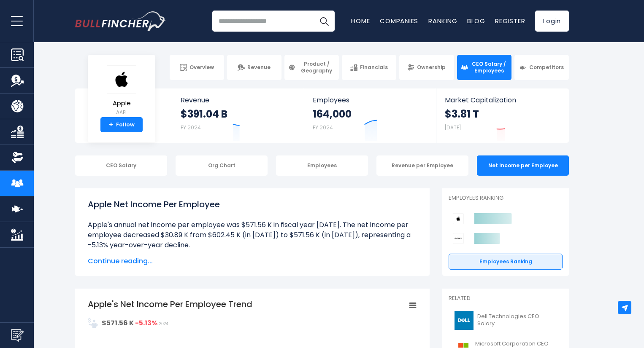 This screenshot has height=348, width=644. Describe the element at coordinates (506, 198) in the screenshot. I see `p: Employees Ranking` at that location.